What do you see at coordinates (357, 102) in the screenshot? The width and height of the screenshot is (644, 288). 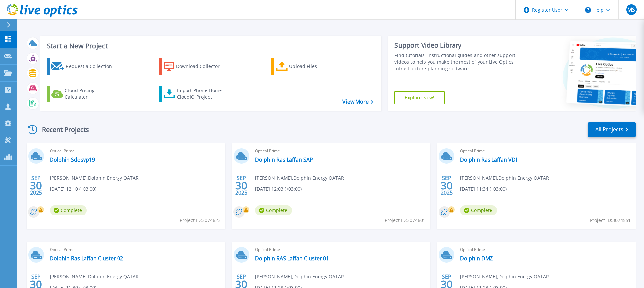 I see `a: View More` at bounding box center [357, 102].